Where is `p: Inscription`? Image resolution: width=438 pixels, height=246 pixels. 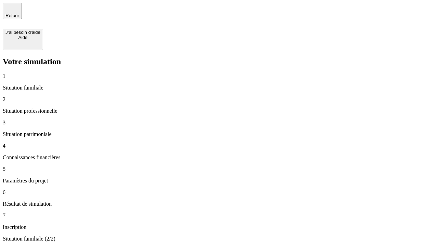 p: Inscription is located at coordinates (219, 227).